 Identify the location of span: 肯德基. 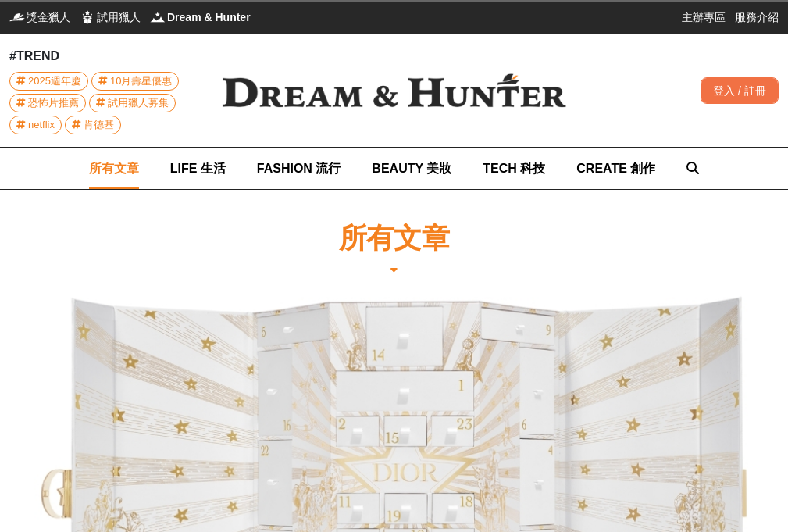
(98, 125).